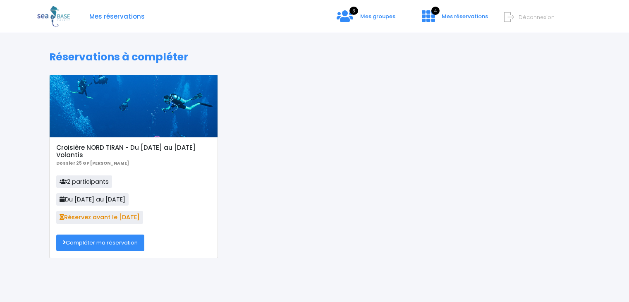  Describe the element at coordinates (436, 11) in the screenshot. I see `span: 4` at that location.